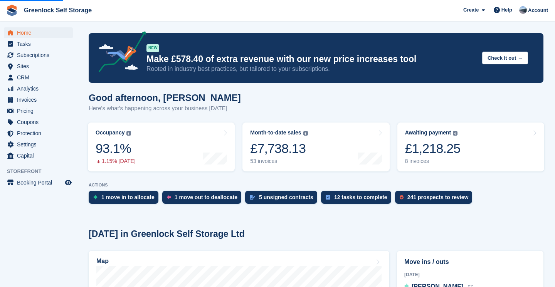  Describe the element at coordinates (316, 147) in the screenshot. I see `a: Month-to-date sales £7,738.13 53 invoices` at that location.